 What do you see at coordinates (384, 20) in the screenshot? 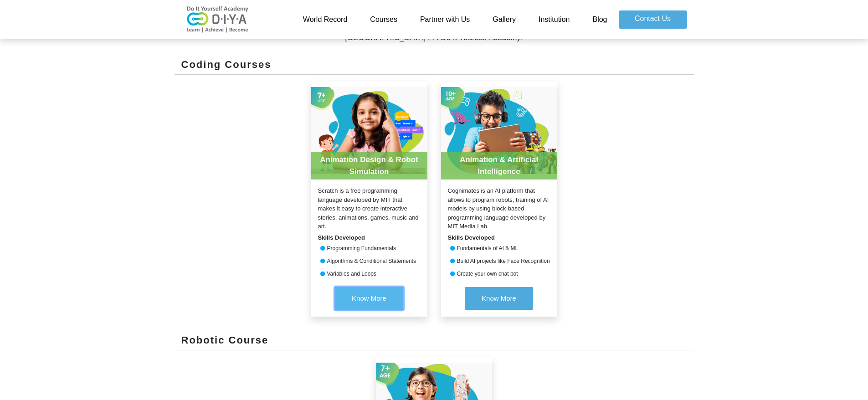
I see `a: Courses` at bounding box center [384, 20].